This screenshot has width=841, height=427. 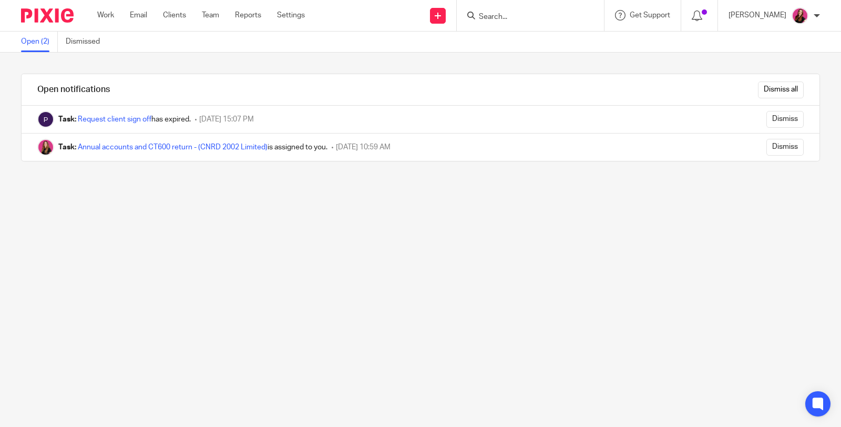 I want to click on div: is assigned to you., so click(x=193, y=147).